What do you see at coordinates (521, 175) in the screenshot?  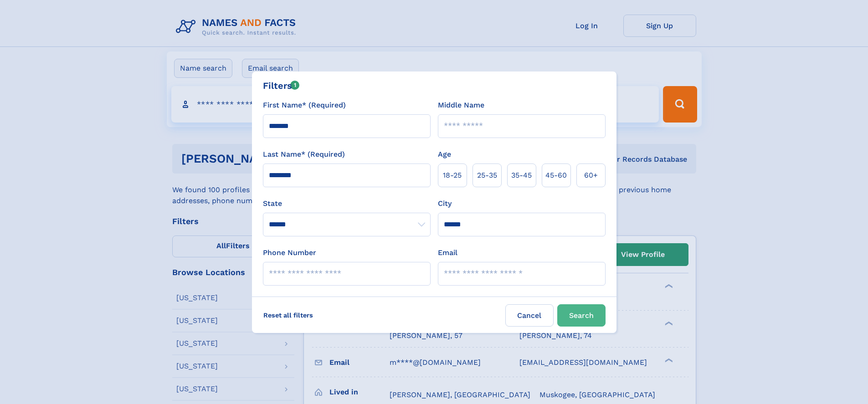 I see `span: 35‑45` at bounding box center [521, 175].